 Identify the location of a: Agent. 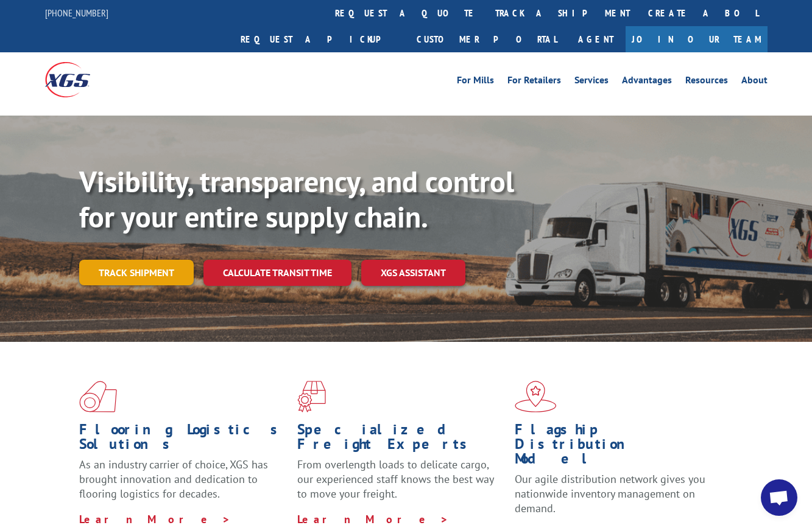
(596, 39).